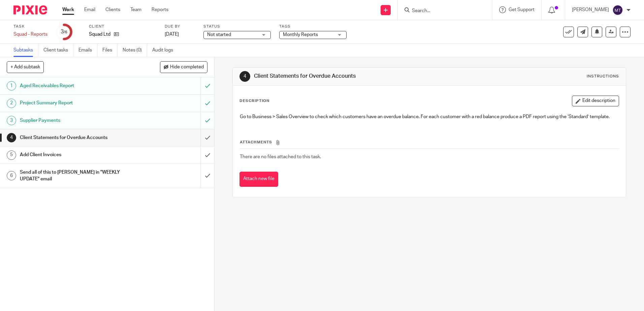 The image size is (644, 311). I want to click on div: 2, so click(12, 103).